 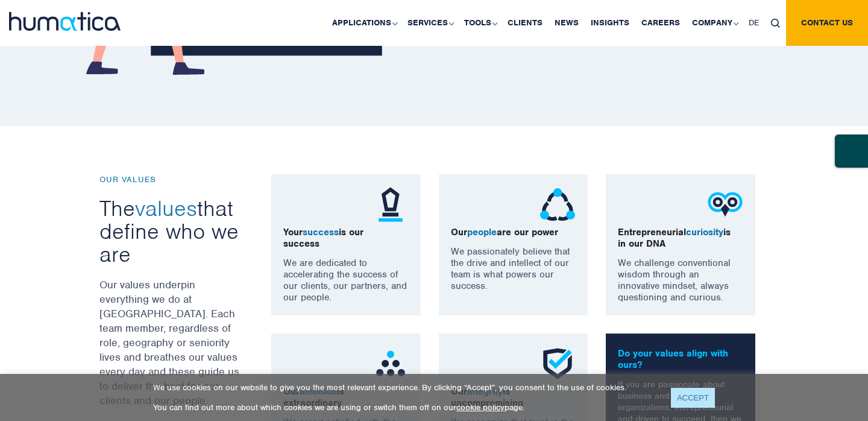 I want to click on span: people, so click(x=482, y=232).